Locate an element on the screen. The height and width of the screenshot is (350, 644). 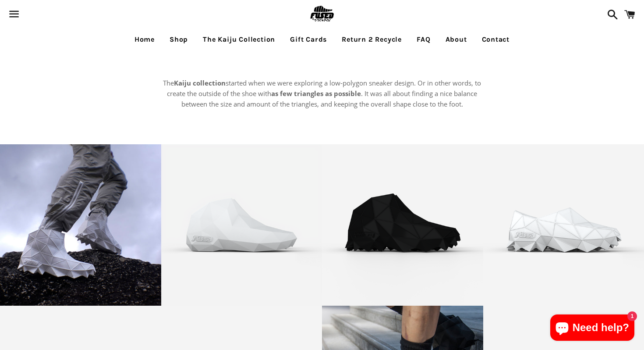
a: The Kaiju Collection is located at coordinates (239, 39).